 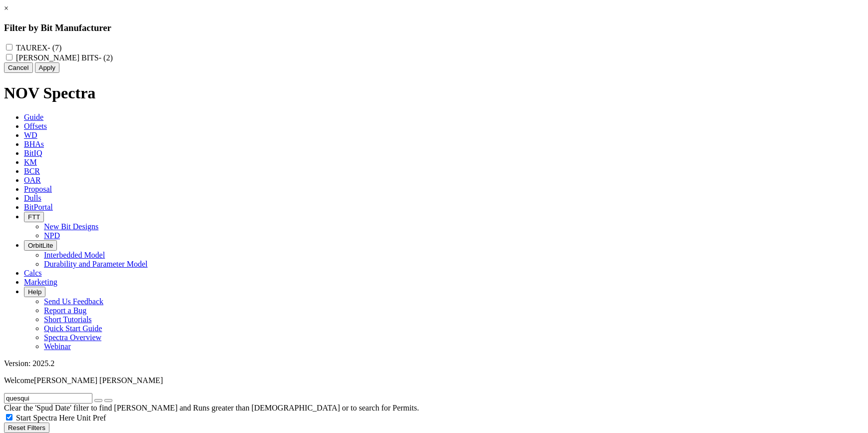 What do you see at coordinates (47, 68) in the screenshot?
I see `button: Apply` at bounding box center [47, 68].